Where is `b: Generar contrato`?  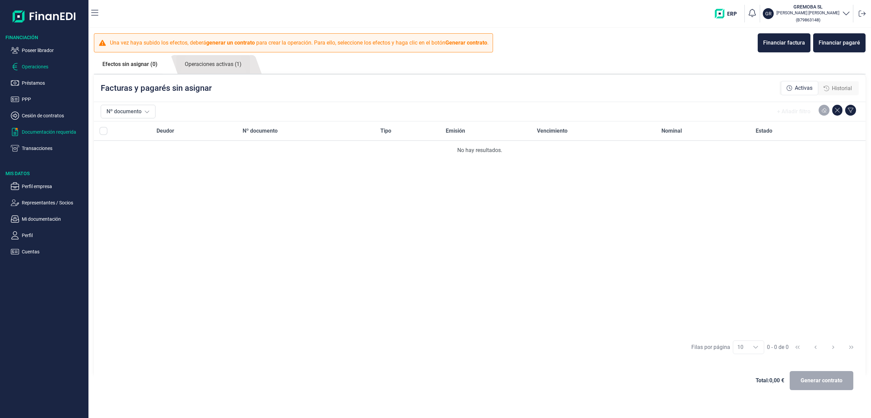 b: Generar contrato is located at coordinates (466, 43).